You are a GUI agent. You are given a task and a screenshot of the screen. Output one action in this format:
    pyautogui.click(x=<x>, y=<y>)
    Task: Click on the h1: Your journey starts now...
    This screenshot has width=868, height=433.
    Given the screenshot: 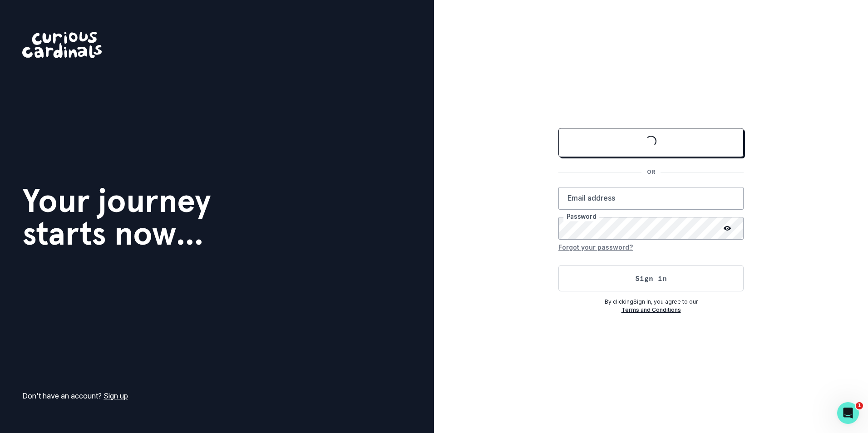 What is the action you would take?
    pyautogui.click(x=117, y=216)
    